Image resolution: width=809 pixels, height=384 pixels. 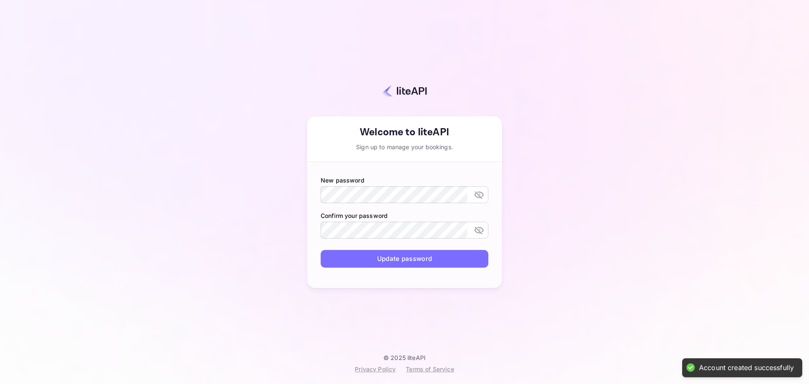 I want to click on label: Confirm your password, so click(x=405, y=215).